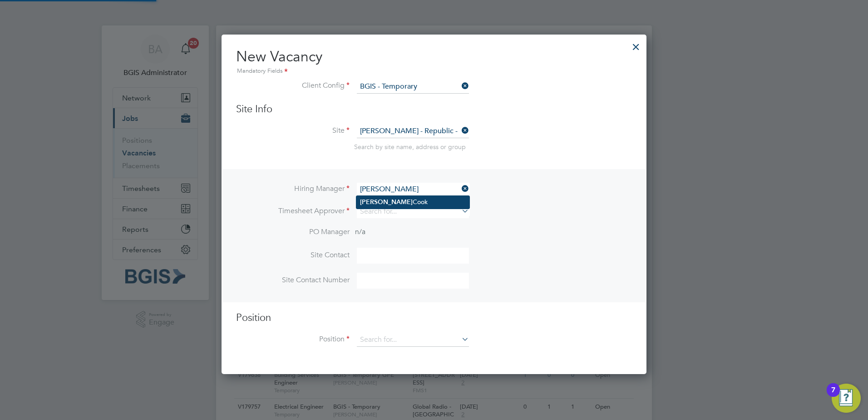 The image size is (868, 420). What do you see at coordinates (293, 189) in the screenshot?
I see `label: Hiring Manager` at bounding box center [293, 189].